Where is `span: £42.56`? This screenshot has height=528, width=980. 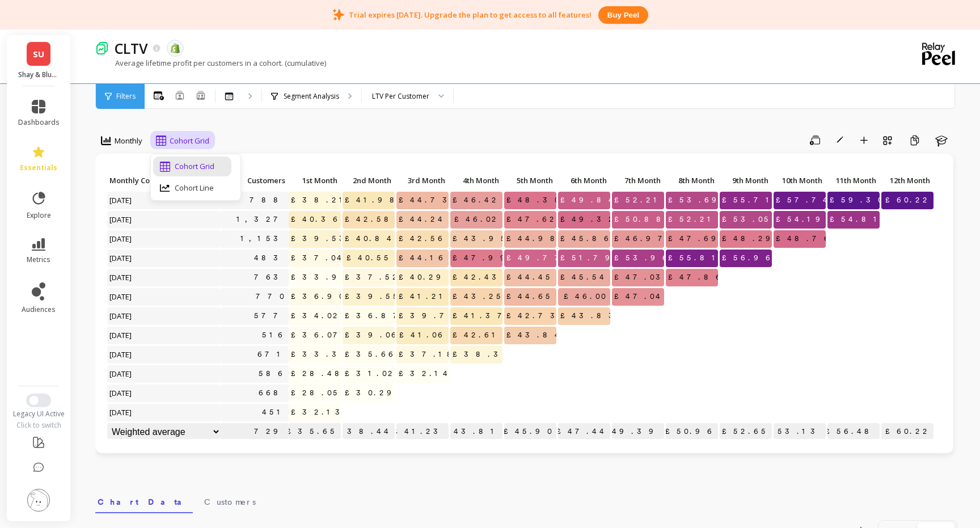 span: £42.56 is located at coordinates (422, 238).